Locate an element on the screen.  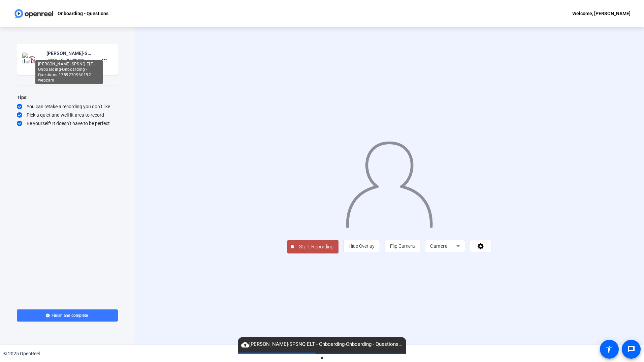
mat-icon: cloud_upload is located at coordinates (245, 344).